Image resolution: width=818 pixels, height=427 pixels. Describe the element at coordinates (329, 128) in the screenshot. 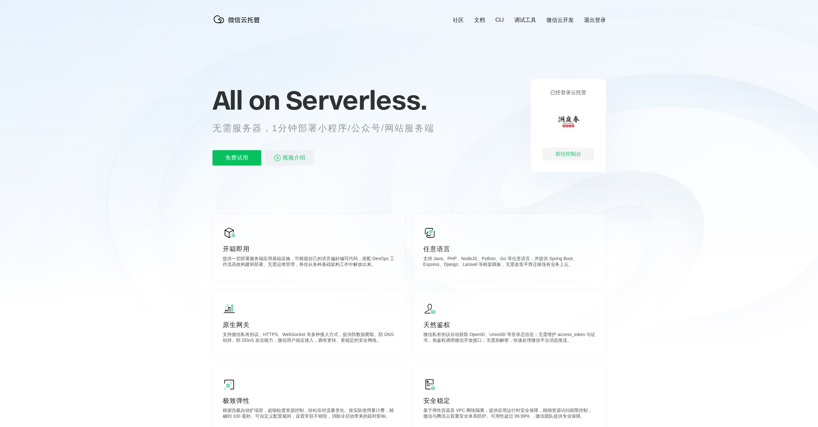

I see `p: 无需服务器，1分钟部署小程序/公众号/网站服务端` at that location.